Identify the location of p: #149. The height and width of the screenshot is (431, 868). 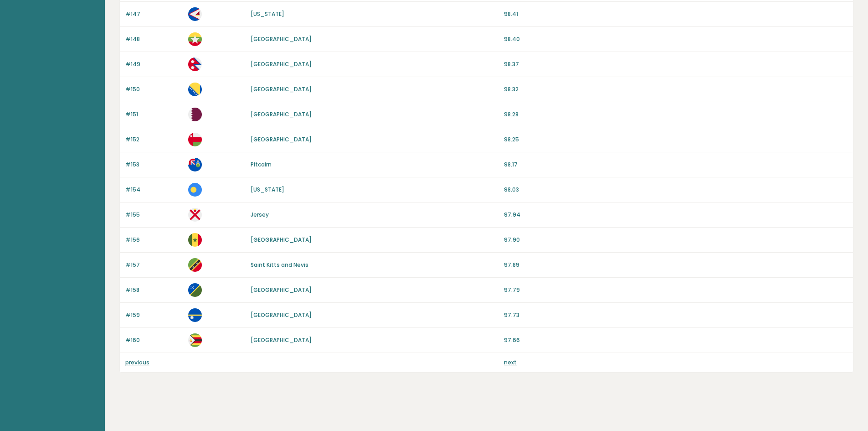
(154, 64).